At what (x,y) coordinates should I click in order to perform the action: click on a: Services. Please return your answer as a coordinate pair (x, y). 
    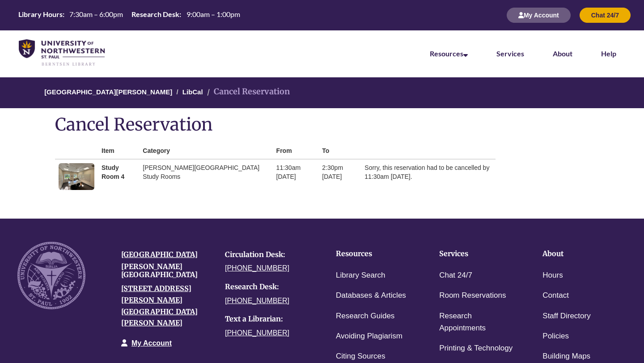
    Looking at the image, I should click on (510, 53).